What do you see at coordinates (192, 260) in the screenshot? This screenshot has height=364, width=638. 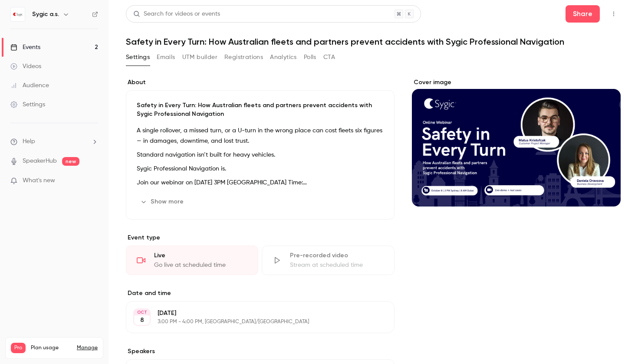 I see `div: LiveGo live at scheduled time` at bounding box center [192, 260].